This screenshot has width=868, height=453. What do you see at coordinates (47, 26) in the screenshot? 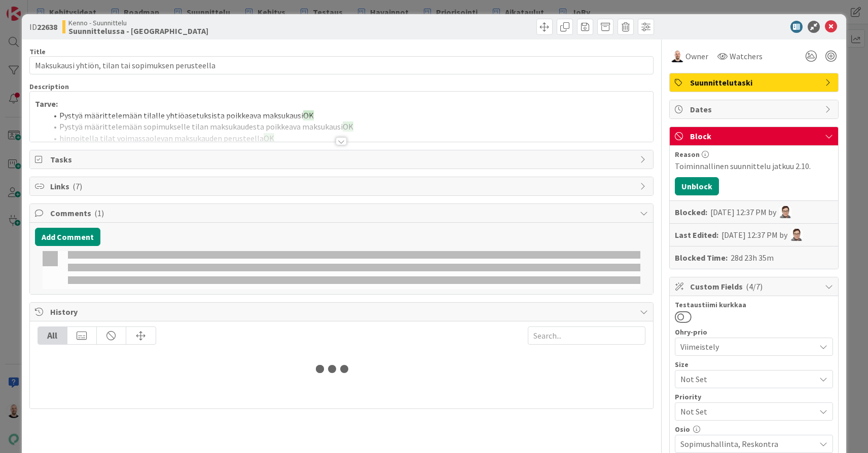
I see `b: 22638` at bounding box center [47, 26].